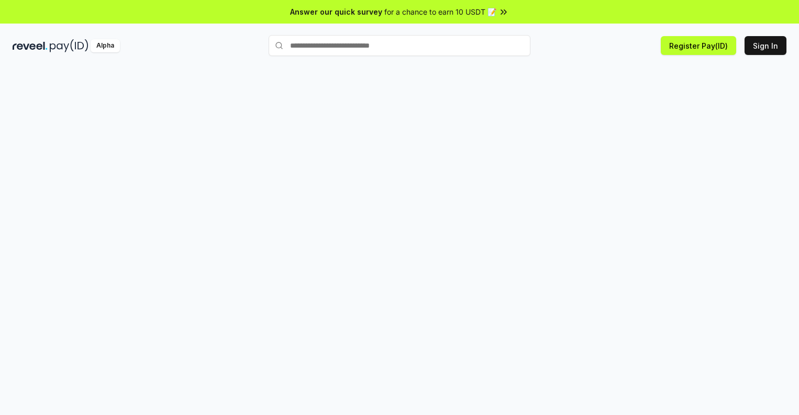 The image size is (799, 415). Describe the element at coordinates (440, 12) in the screenshot. I see `span: for a chance to earn 10 USDT 📝` at that location.